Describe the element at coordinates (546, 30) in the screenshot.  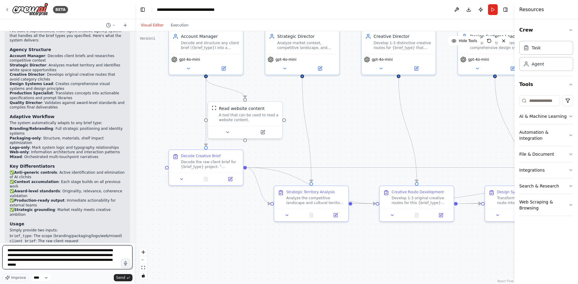
I see `button: Crew` at that location.